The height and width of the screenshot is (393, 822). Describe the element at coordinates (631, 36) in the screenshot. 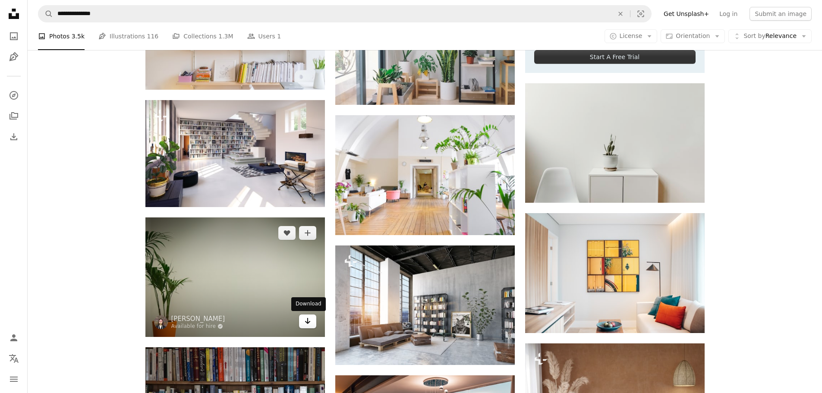

I see `span: License` at that location.